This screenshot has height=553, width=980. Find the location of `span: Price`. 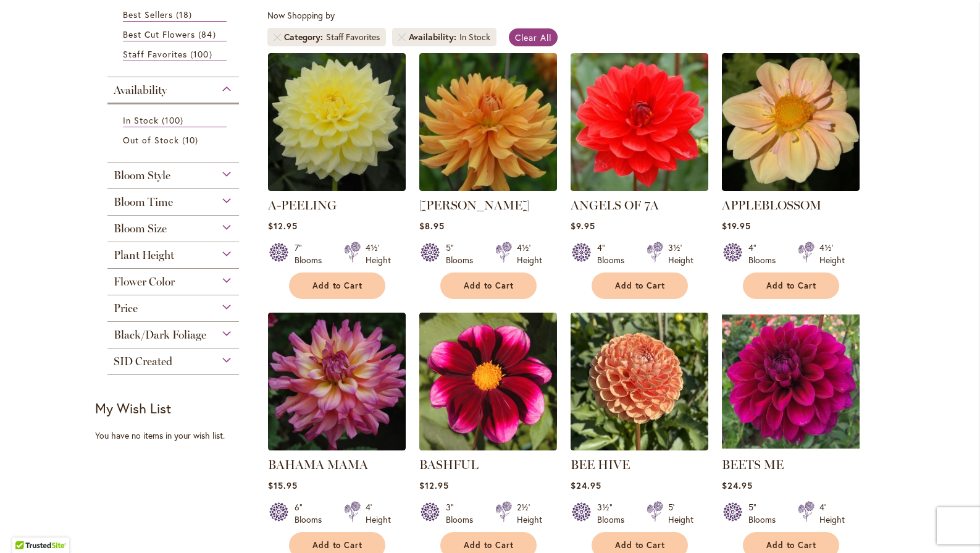

span: Price is located at coordinates (125, 308).